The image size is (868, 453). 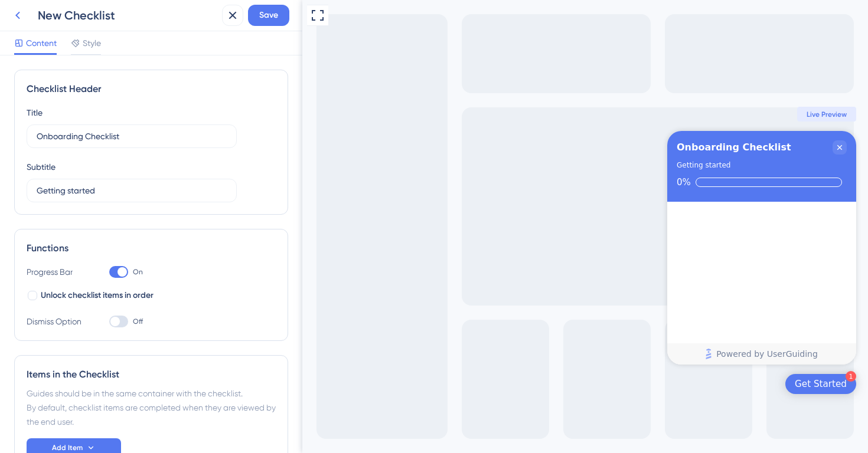 I want to click on span: Style, so click(x=92, y=43).